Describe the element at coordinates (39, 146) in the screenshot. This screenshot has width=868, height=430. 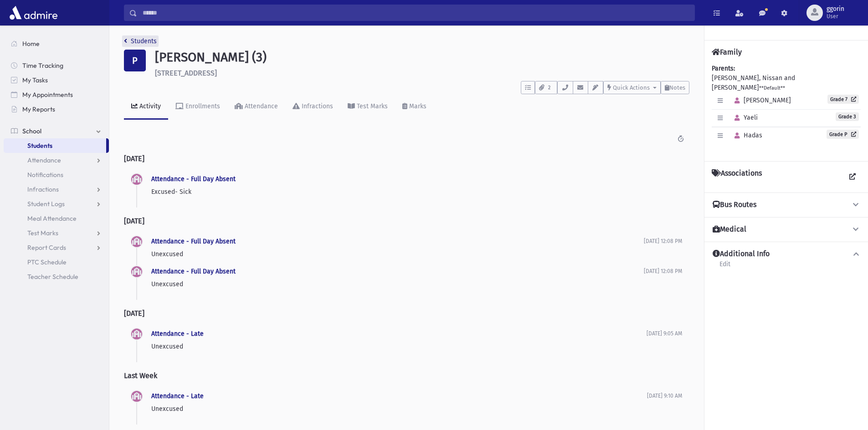
I see `span: Students` at that location.